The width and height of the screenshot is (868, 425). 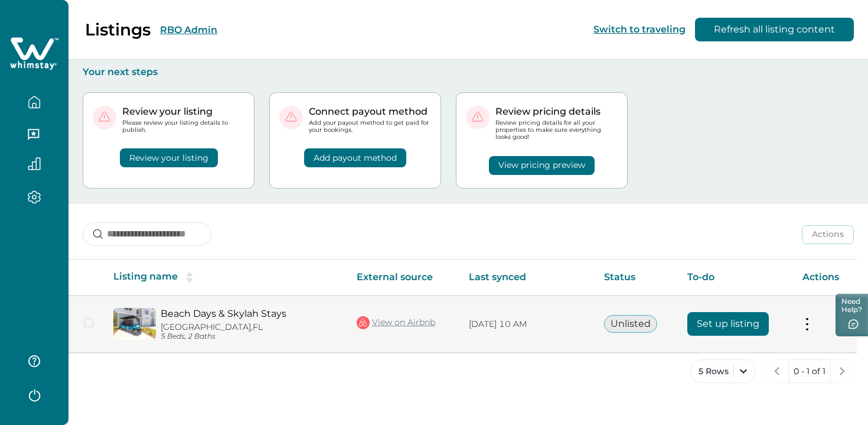 What do you see at coordinates (117, 30) in the screenshot?
I see `p: Listings` at bounding box center [117, 30].